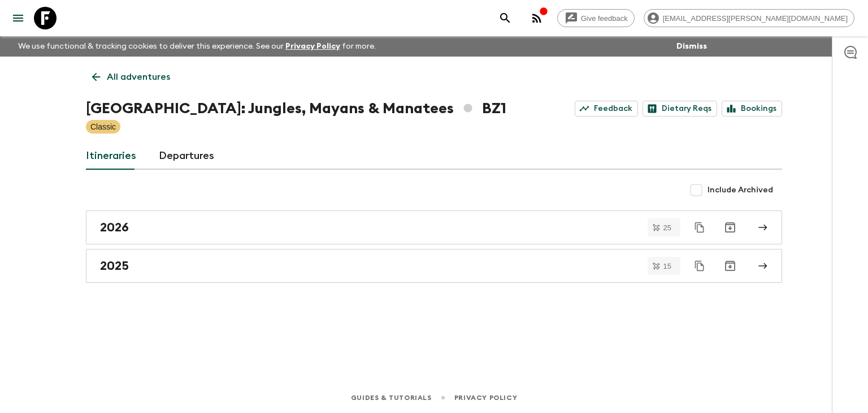  Describe the element at coordinates (752, 109) in the screenshot. I see `a: Bookings` at that location.